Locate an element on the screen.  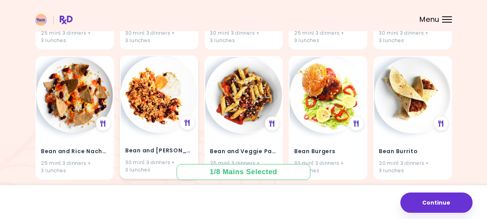
div: 20 min | 3 dinners + 3 lunches is located at coordinates (412, 167).